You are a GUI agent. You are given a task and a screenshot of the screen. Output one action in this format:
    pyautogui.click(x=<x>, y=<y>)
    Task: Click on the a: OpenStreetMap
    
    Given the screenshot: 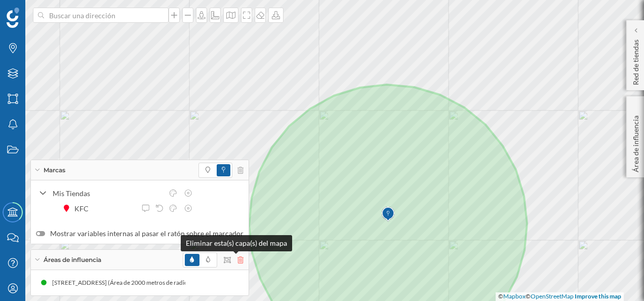 What is the action you would take?
    pyautogui.click(x=552, y=296)
    